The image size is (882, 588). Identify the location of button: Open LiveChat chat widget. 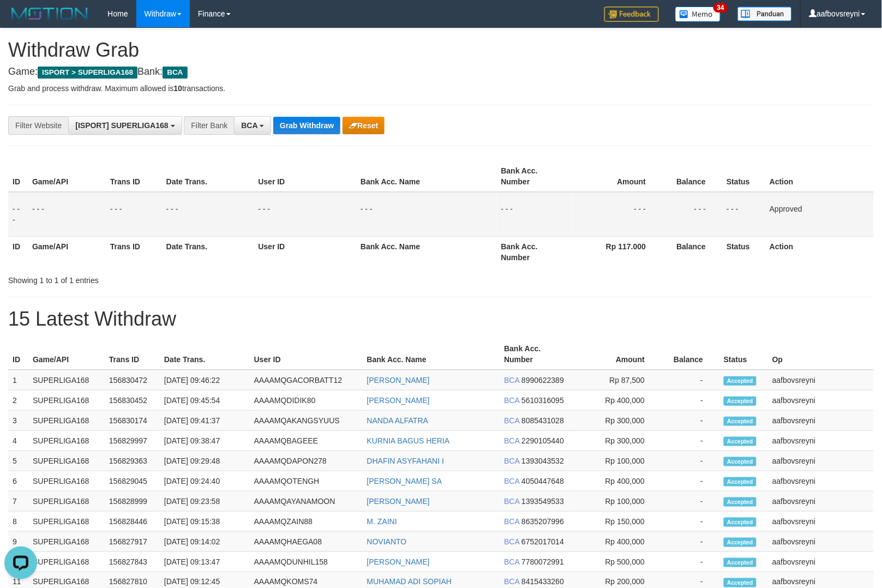
(21, 21).